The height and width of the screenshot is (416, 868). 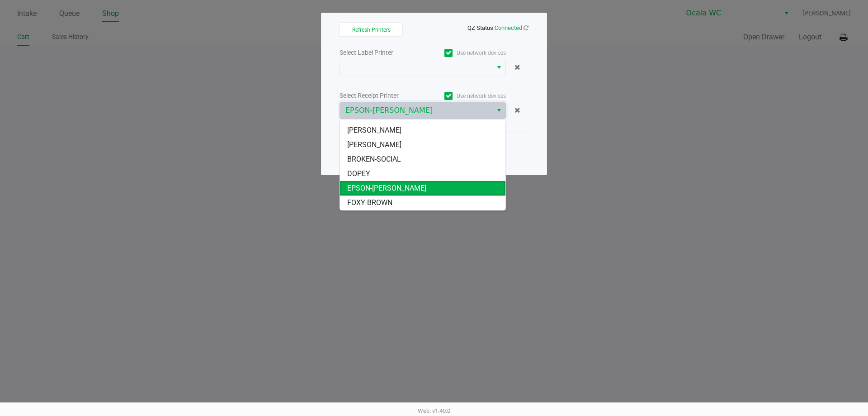 What do you see at coordinates (371, 30) in the screenshot?
I see `span: Refresh Printers` at bounding box center [371, 30].